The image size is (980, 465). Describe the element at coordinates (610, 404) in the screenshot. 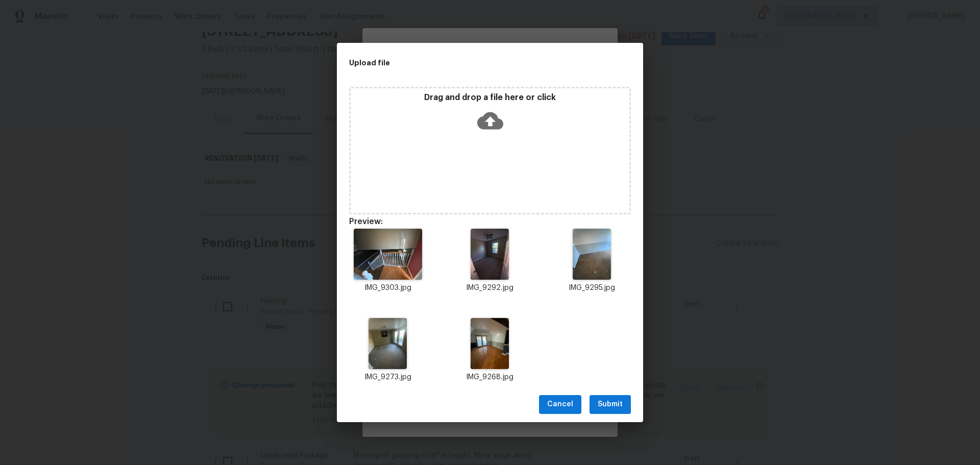

I see `button: Submit` at that location.